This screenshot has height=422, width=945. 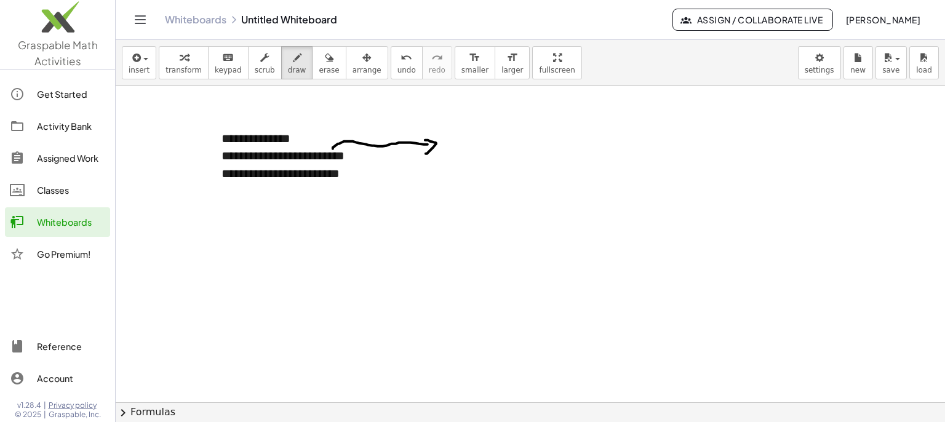 I want to click on span: v1.28.4, so click(x=29, y=405).